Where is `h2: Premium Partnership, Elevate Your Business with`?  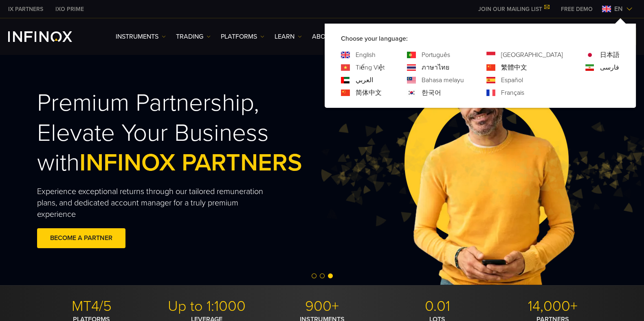
h2: Premium Partnership, Elevate Your Business with is located at coordinates (189, 133).